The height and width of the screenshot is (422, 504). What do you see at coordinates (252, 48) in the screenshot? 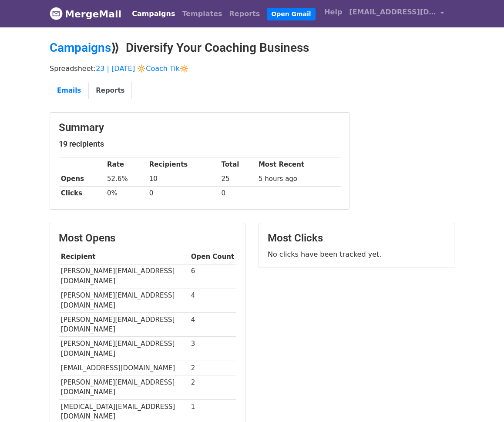
I see `h2: ⟫ Diversify Your Coaching Business` at bounding box center [252, 48].